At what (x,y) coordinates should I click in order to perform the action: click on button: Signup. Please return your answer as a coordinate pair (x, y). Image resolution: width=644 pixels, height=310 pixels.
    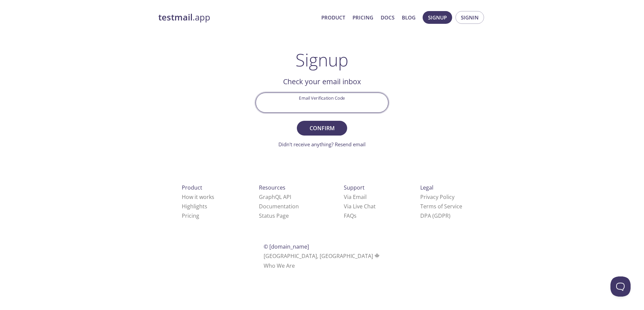
    Looking at the image, I should click on (438, 18).